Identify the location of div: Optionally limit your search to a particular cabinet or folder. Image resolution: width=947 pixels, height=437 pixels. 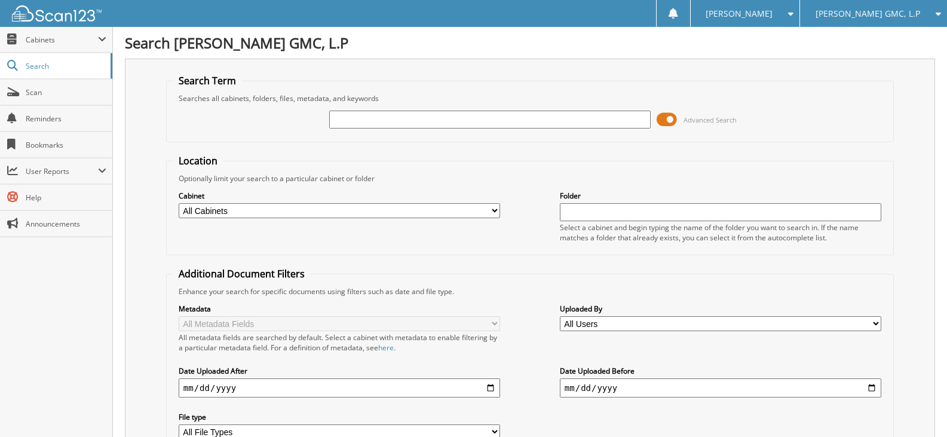
(530, 178).